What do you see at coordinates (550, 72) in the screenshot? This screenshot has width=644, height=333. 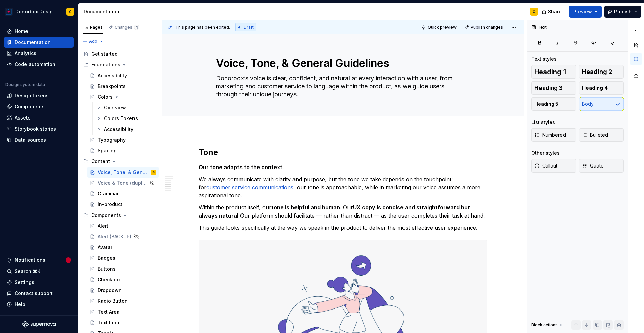 I see `span: Heading 1` at bounding box center [550, 72].